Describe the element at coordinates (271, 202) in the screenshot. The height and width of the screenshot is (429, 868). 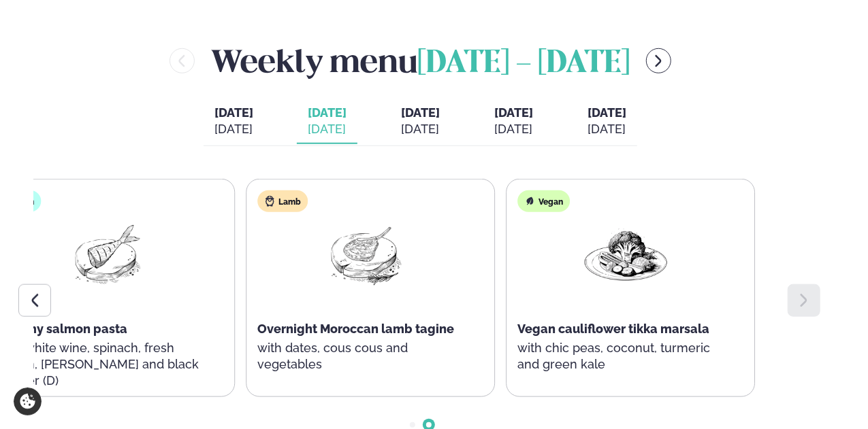
I see `img: Lamb.svg` at that location.